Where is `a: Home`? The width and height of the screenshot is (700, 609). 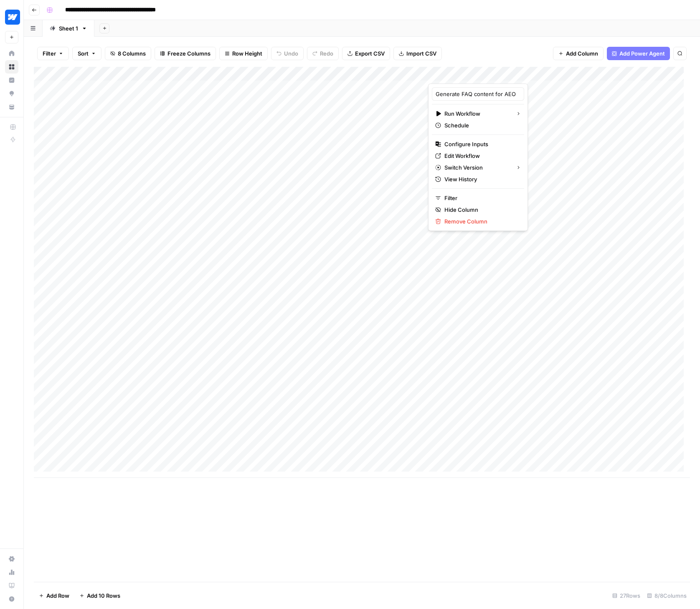 a: Home is located at coordinates (12, 54).